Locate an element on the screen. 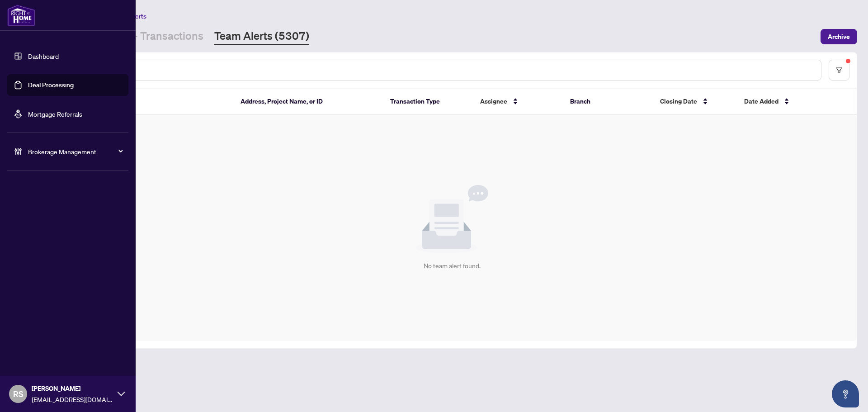 Image resolution: width=868 pixels, height=412 pixels. img: logo is located at coordinates (21, 16).